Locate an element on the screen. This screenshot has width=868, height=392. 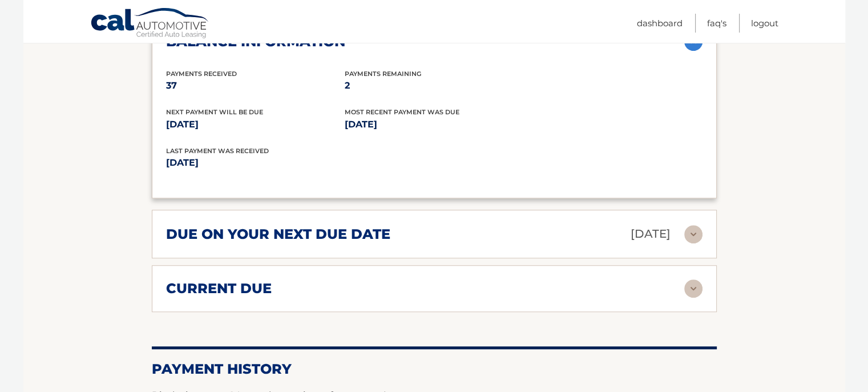
p: 2 is located at coordinates (434, 85).